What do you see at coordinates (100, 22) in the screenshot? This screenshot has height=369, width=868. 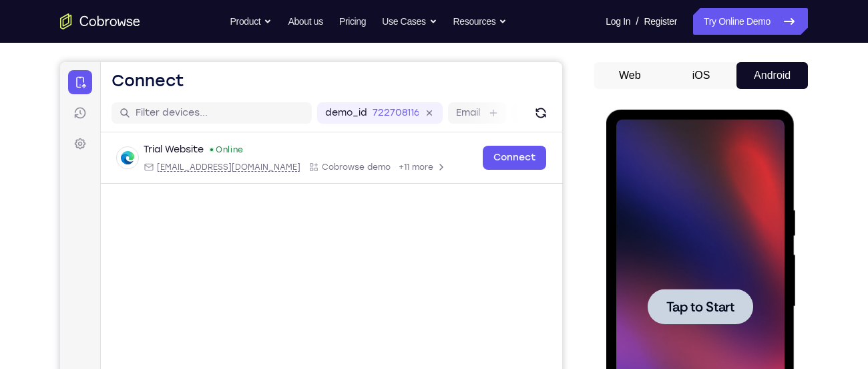 I see `a: Go to the home page` at bounding box center [100, 22].